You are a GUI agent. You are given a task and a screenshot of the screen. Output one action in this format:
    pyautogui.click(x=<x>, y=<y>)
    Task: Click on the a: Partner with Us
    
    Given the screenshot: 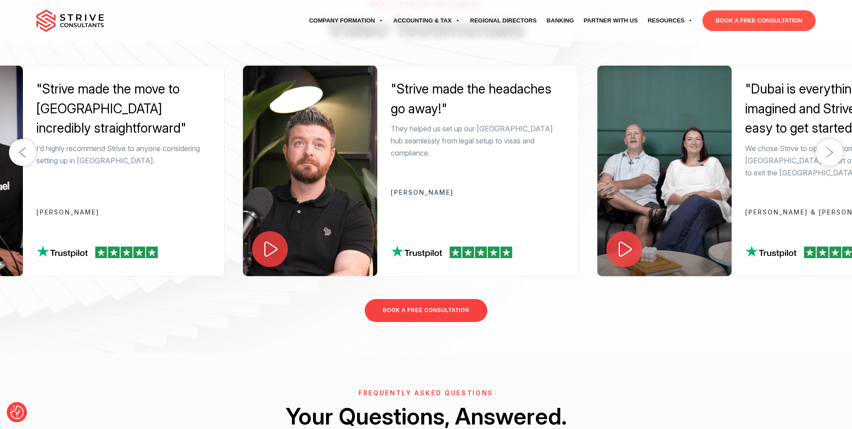 What is the action you would take?
    pyautogui.click(x=611, y=21)
    